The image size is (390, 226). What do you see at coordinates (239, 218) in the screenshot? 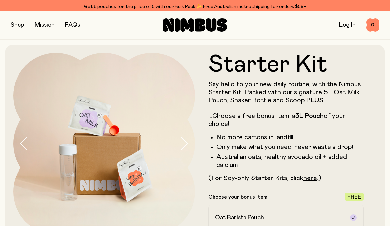
I see `h2: Oat Barista Pouch` at bounding box center [239, 218].